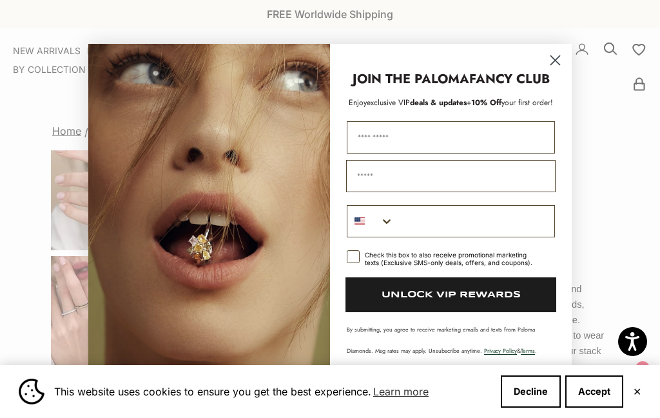 The width and height of the screenshot is (660, 418). What do you see at coordinates (451, 137) in the screenshot?
I see `input: First Name` at bounding box center [451, 137].